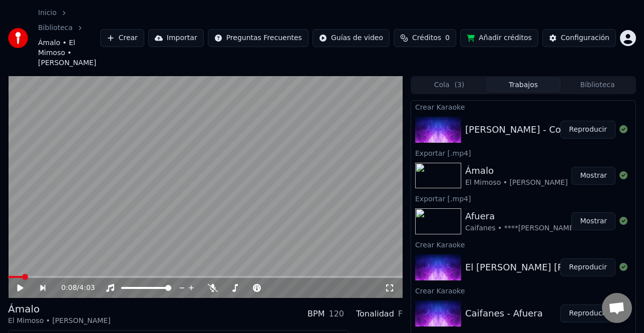 The image size is (644, 333). I want to click on button: Créditos0, so click(425, 38).